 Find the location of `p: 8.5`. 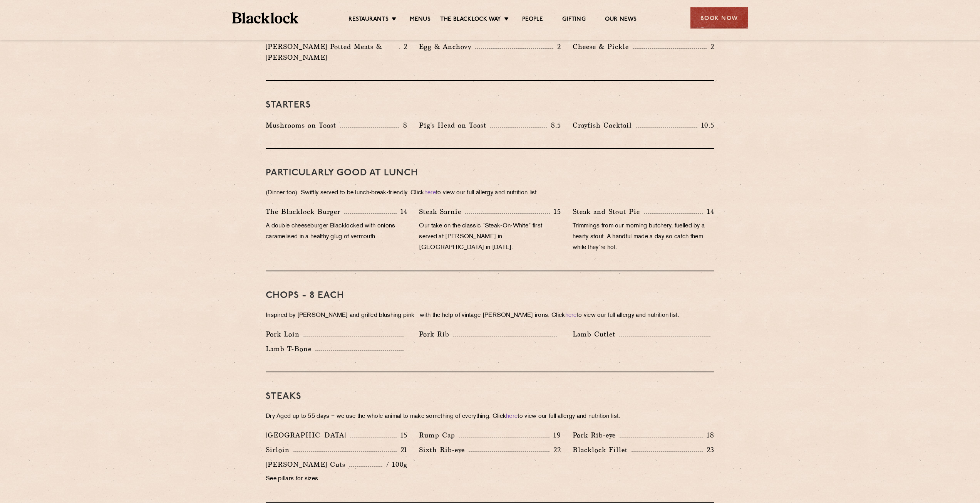

p: 8.5 is located at coordinates (554, 125).